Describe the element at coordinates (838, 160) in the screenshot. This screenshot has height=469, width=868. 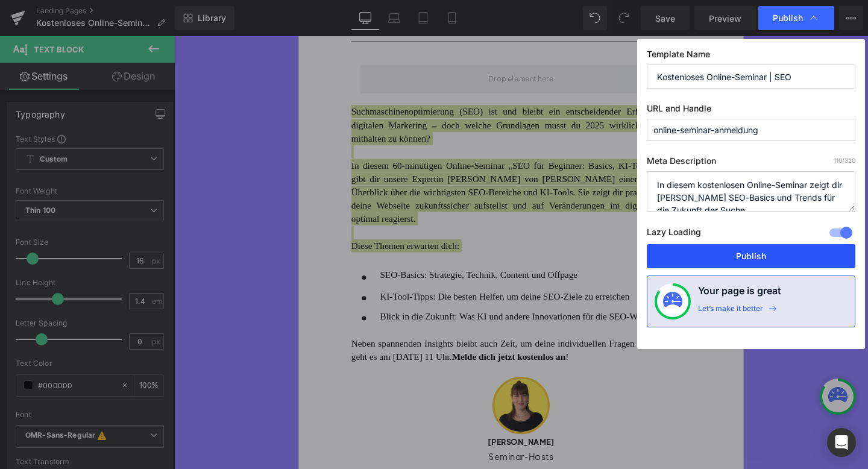
I see `span: 110` at that location.